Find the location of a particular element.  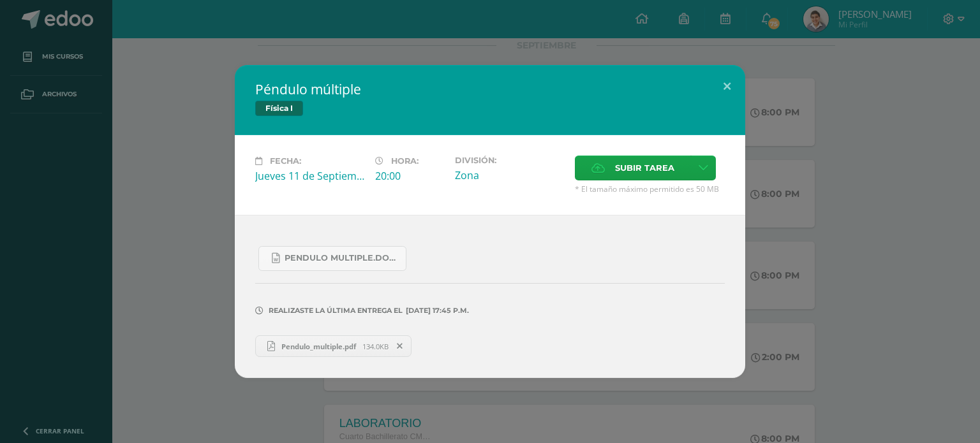

span: Subir tarea is located at coordinates (645, 168).